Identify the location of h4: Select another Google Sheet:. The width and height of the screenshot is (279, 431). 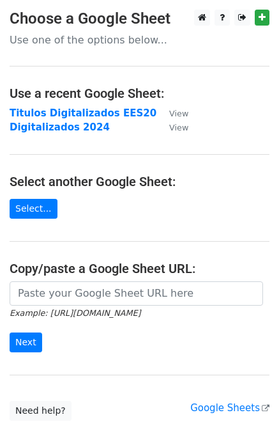
(139, 181).